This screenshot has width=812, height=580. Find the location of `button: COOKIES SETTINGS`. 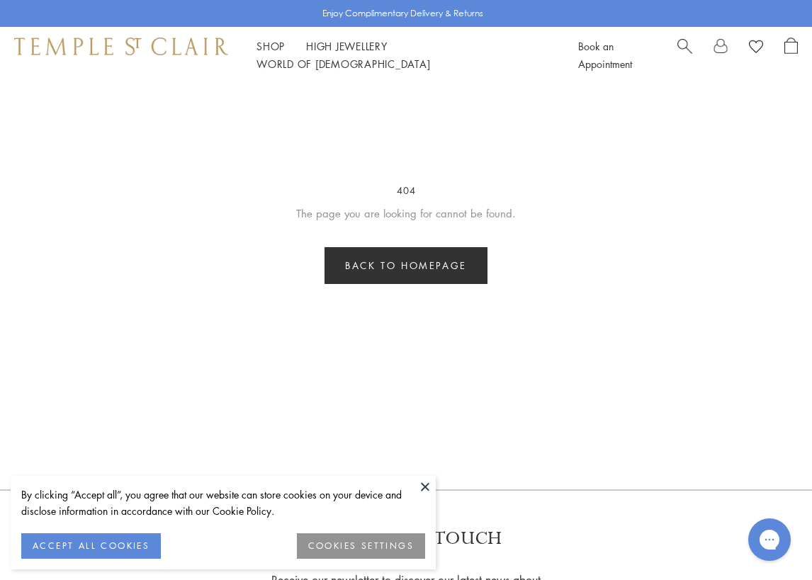

button: COOKIES SETTINGS is located at coordinates (361, 546).